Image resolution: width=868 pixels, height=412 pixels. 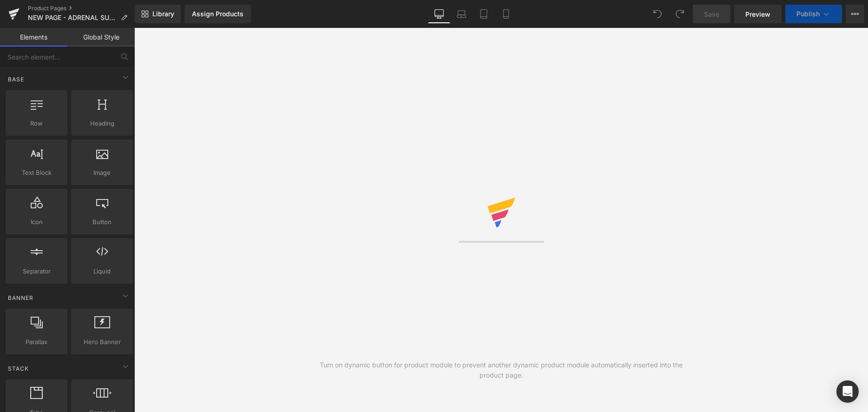 I want to click on span: Publish, so click(x=808, y=14).